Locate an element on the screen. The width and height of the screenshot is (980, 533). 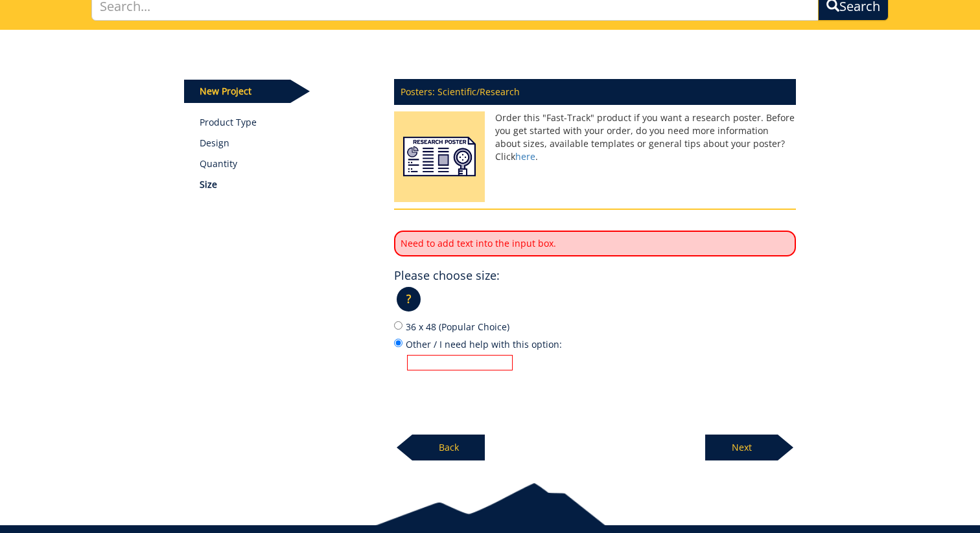
p: Size is located at coordinates (287, 185).